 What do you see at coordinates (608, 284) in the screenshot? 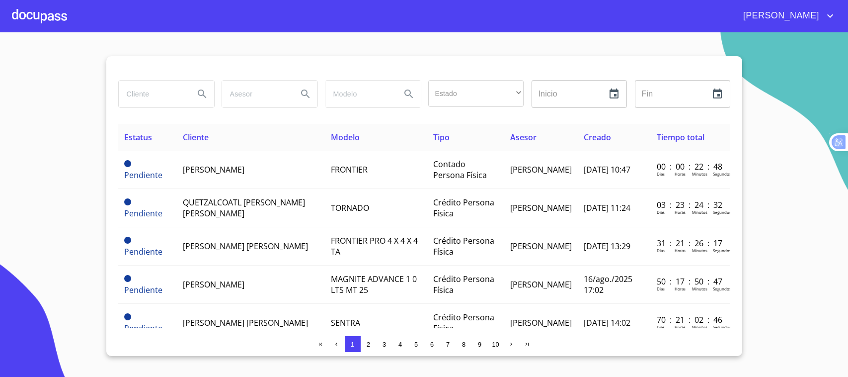
I see `span: 16/ago./2025 17:02` at bounding box center [608, 284].